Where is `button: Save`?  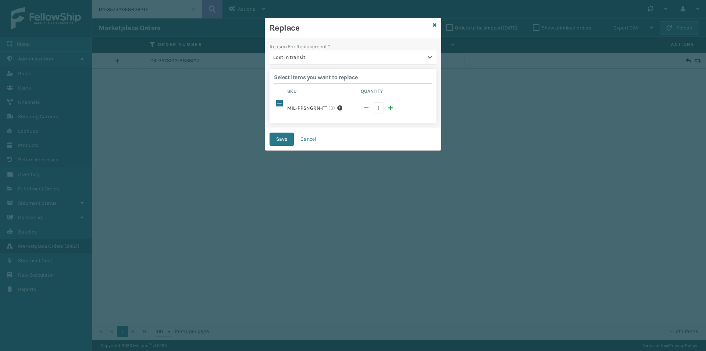
button: Save is located at coordinates (282, 139).